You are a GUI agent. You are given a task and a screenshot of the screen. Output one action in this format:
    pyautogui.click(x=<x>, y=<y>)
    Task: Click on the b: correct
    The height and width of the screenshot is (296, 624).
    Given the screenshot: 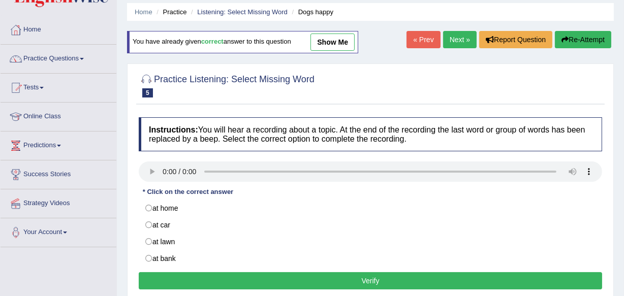 What is the action you would take?
    pyautogui.click(x=212, y=42)
    